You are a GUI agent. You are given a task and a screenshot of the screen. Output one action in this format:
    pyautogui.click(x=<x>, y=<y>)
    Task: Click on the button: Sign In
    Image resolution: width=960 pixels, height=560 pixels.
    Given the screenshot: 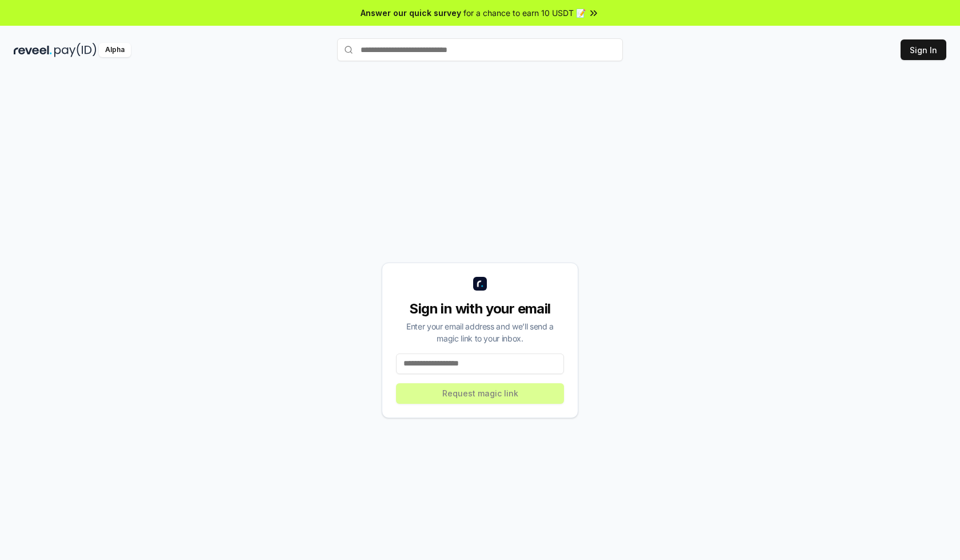 What is the action you would take?
    pyautogui.click(x=924, y=50)
    